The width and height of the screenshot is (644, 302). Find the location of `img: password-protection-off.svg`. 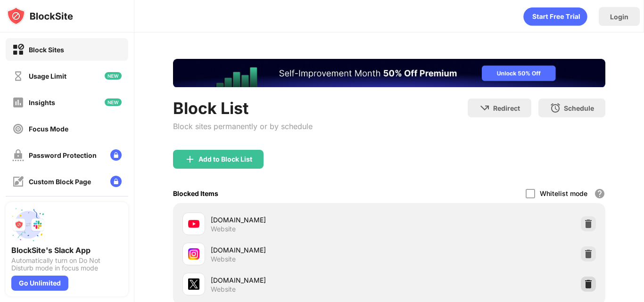

img: password-protection-off.svg is located at coordinates (18, 155).